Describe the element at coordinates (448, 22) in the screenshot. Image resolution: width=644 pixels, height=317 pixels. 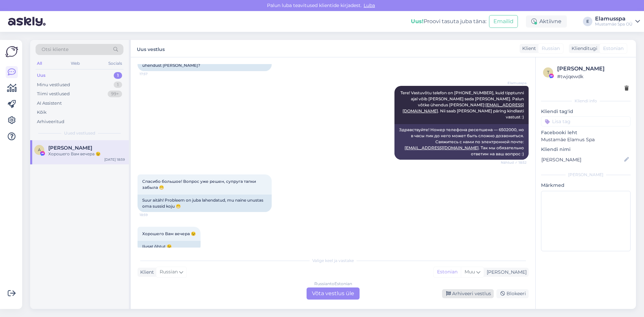
I see `div: Proovi tasuta juba täna:` at that location.